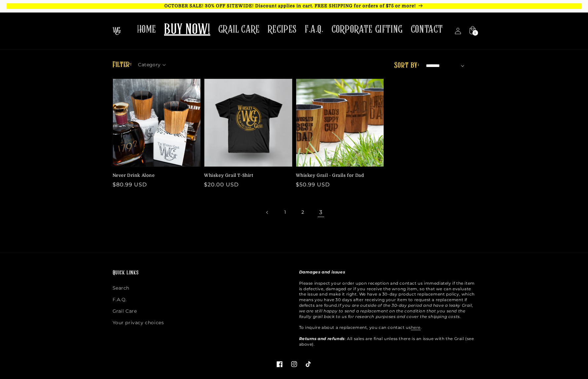 The image size is (588, 379). I want to click on strong: Returns and refunds, so click(322, 339).